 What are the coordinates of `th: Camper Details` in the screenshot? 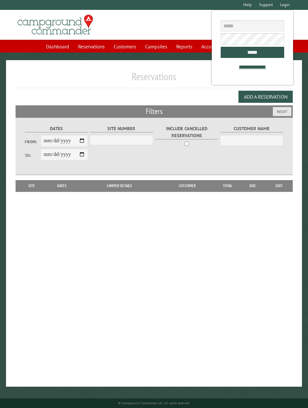 It's located at (119, 186).